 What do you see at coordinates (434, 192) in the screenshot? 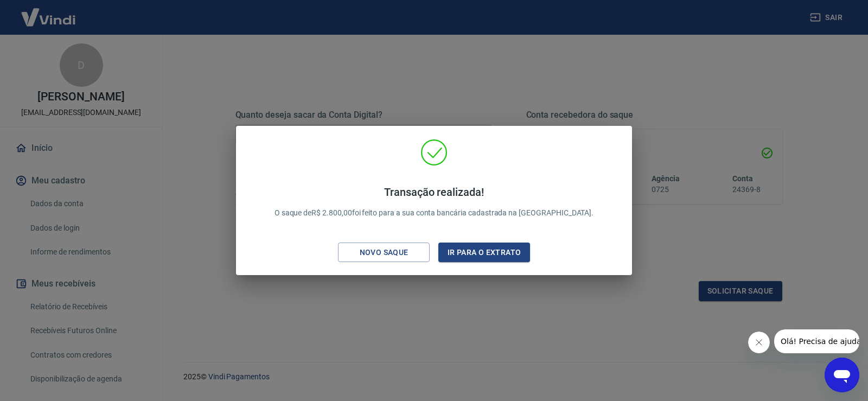
I see `h4: Transação realizada!` at bounding box center [434, 192].